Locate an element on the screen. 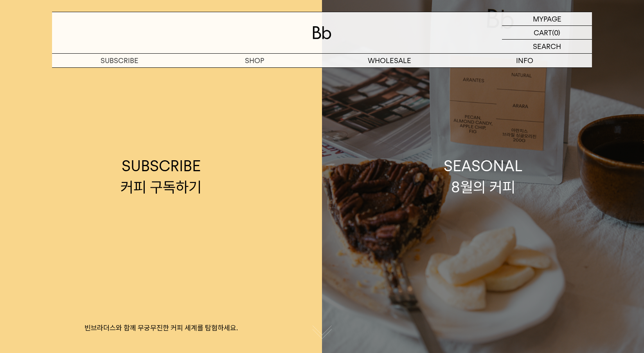 This screenshot has width=644, height=353. div: SEASONAL 8월의 커피 is located at coordinates (483, 176).